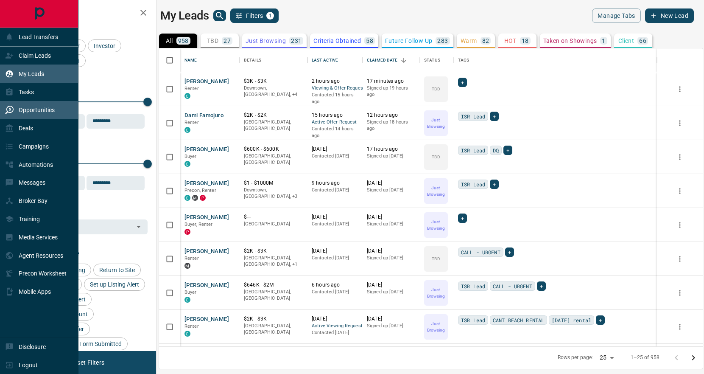 Image resolution: width=704 pixels, height=374 pixels. What do you see at coordinates (190, 156) in the screenshot?
I see `span: Buyer` at bounding box center [190, 156].